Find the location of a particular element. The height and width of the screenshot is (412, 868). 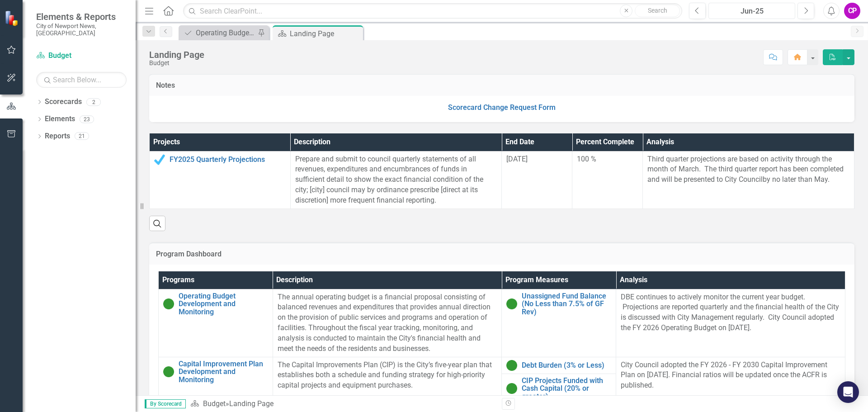

a: Capital Improvement Plan Development and Monitoring is located at coordinates (223, 372).